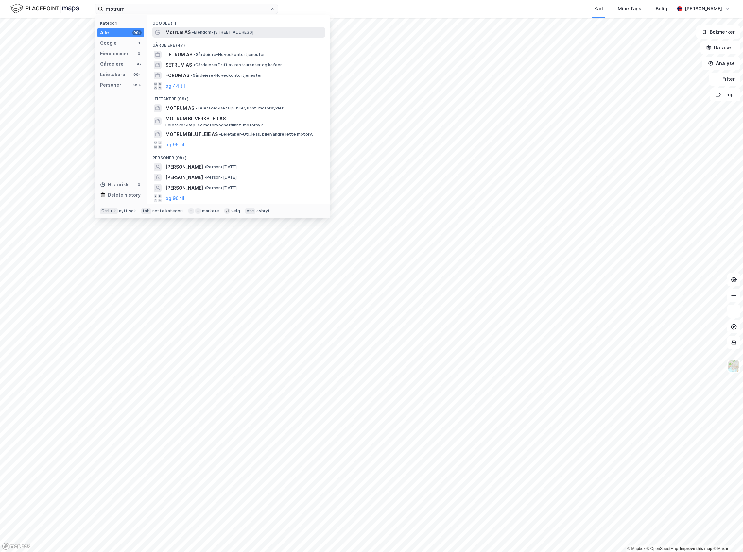 The width and height of the screenshot is (743, 552). Describe the element at coordinates (180, 108) in the screenshot. I see `span: MOTRUM AS` at that location.